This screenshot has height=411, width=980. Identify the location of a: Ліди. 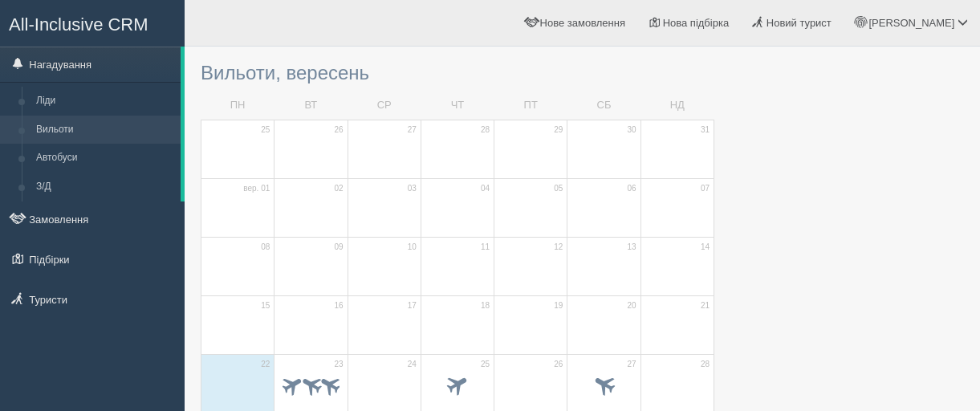
(104, 101).